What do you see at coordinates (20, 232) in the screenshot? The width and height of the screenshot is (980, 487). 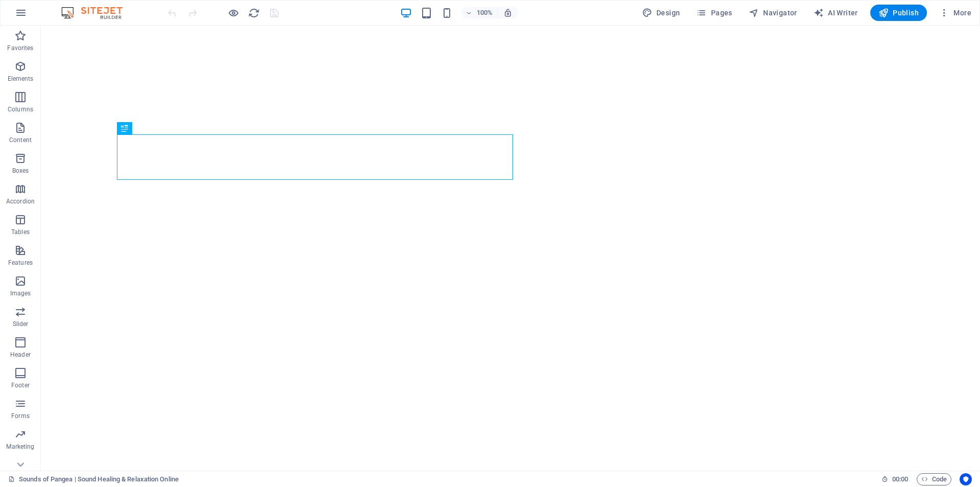 I see `p: Tables` at bounding box center [20, 232].